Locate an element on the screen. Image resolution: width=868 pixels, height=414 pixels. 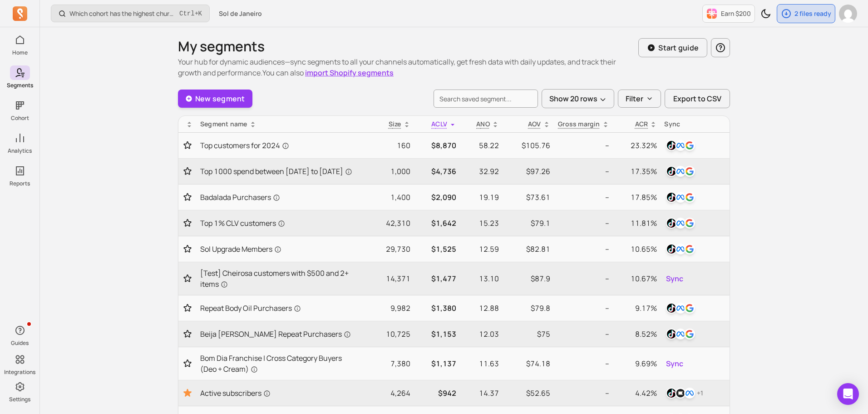
p: 19.19 is located at coordinates (482, 198).